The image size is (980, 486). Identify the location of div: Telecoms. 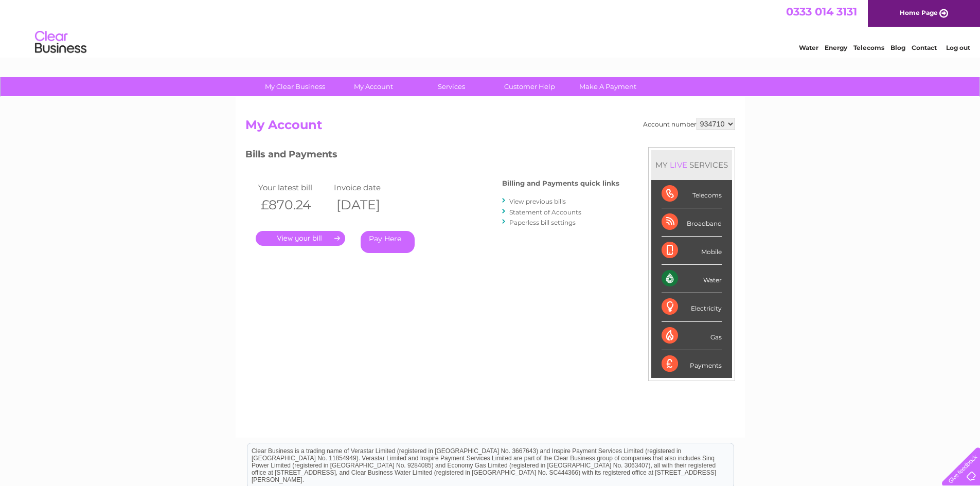
(691, 194).